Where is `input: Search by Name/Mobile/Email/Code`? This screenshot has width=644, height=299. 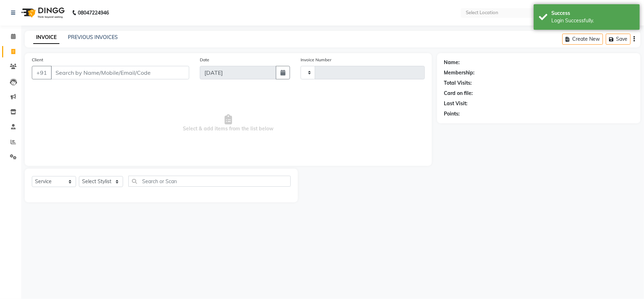
input: Search by Name/Mobile/Email/Code is located at coordinates (120, 72).